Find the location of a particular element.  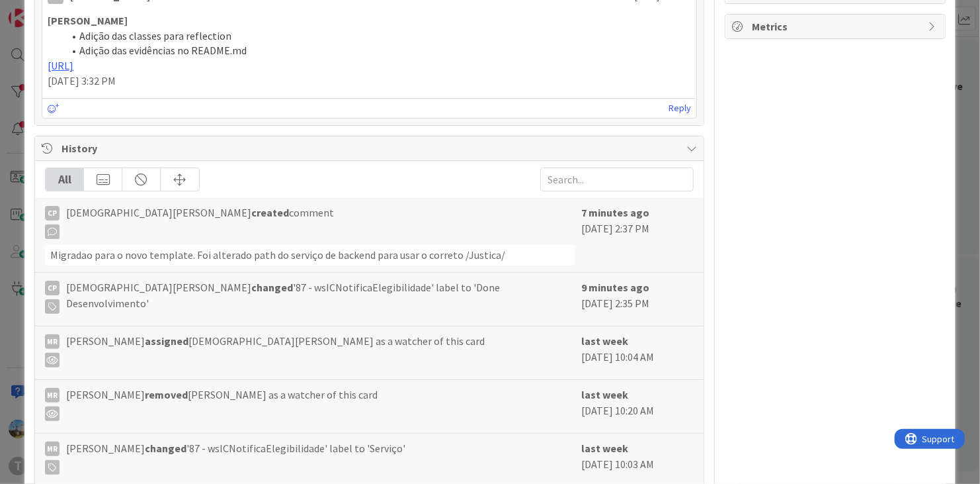

input: Search... is located at coordinates (617, 180).